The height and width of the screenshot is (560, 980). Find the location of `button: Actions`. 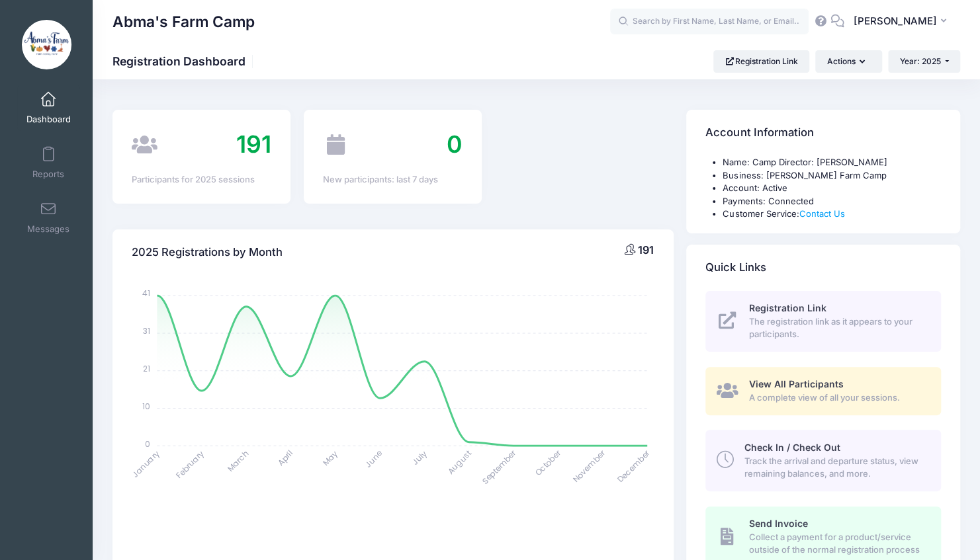

button: Actions is located at coordinates (848, 62).